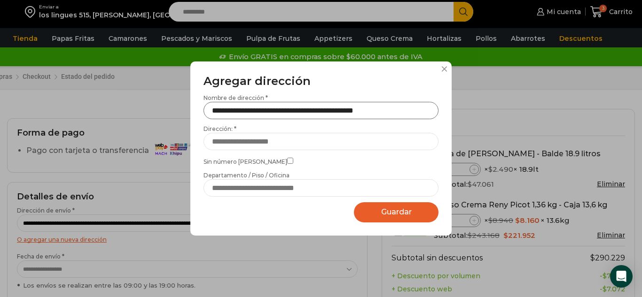  Describe the element at coordinates (321, 81) in the screenshot. I see `h3: Agregar dirección` at that location.